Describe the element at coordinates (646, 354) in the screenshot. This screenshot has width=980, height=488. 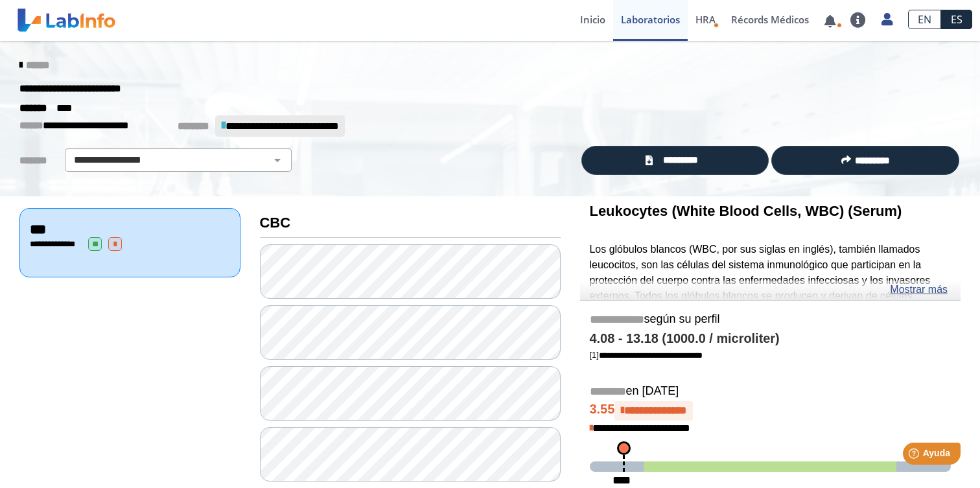
I see `a: [1]` at that location.